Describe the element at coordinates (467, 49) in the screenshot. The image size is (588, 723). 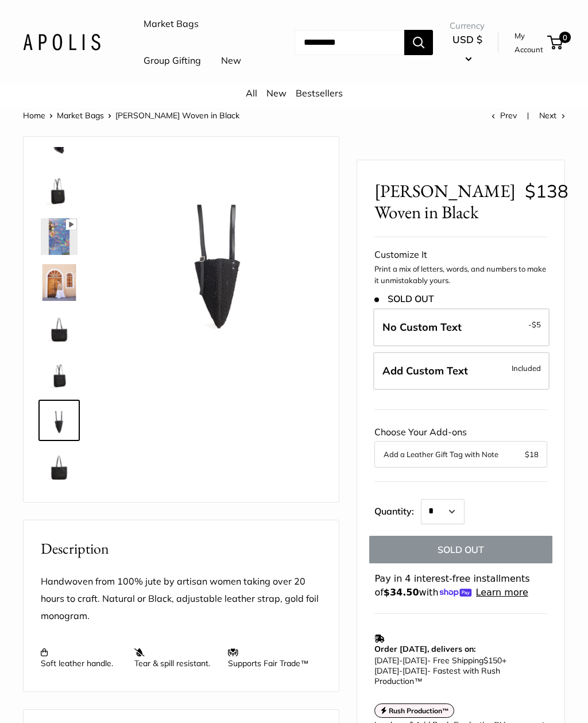
I see `button: USD $` at that location.